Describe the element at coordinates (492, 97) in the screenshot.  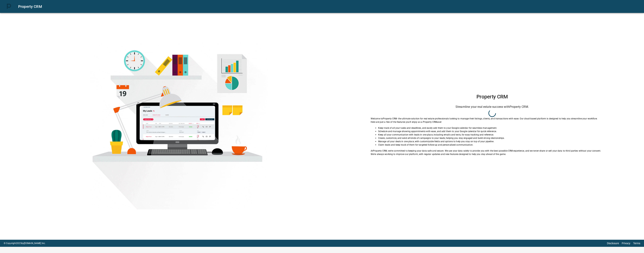
I see `h1: Property CRM` at that location.